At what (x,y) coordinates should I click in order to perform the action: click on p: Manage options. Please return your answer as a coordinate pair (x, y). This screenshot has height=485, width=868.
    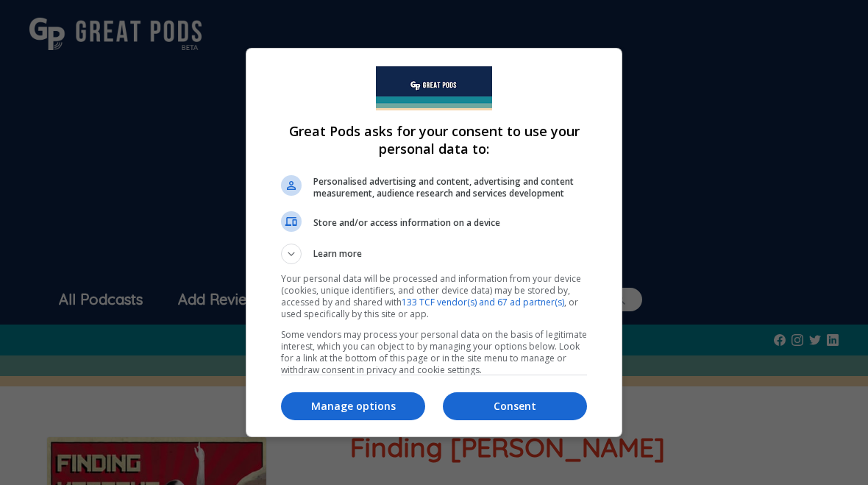
    Looking at the image, I should click on (353, 407).